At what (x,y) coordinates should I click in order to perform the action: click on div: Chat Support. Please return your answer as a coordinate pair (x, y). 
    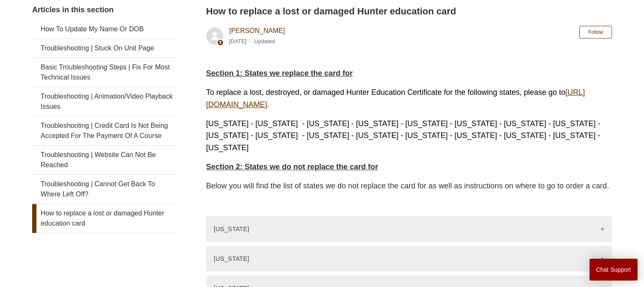
    Looking at the image, I should click on (614, 270).